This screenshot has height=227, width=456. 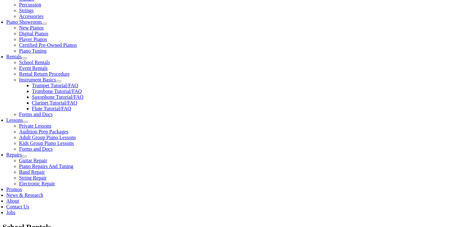 I want to click on span: Band Repair, so click(x=32, y=172).